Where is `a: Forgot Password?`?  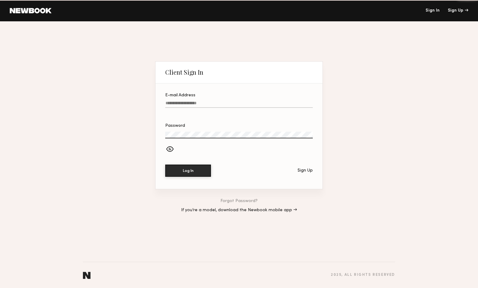
a: Forgot Password? is located at coordinates (239, 201).